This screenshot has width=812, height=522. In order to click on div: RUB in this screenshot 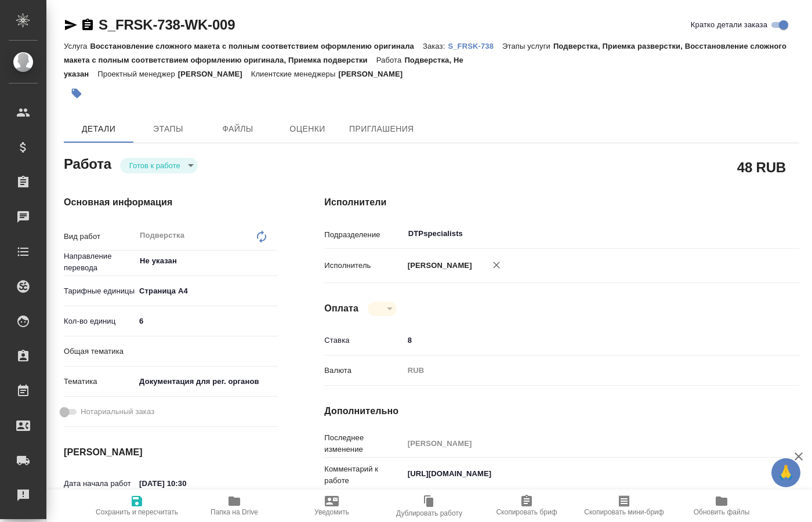, I will do `click(582, 371)`.